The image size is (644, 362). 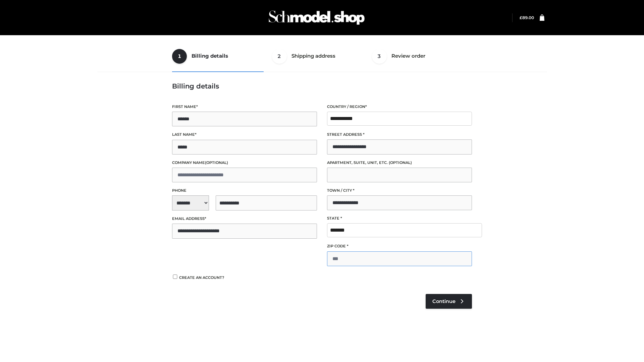 I want to click on a: Continue, so click(x=449, y=302).